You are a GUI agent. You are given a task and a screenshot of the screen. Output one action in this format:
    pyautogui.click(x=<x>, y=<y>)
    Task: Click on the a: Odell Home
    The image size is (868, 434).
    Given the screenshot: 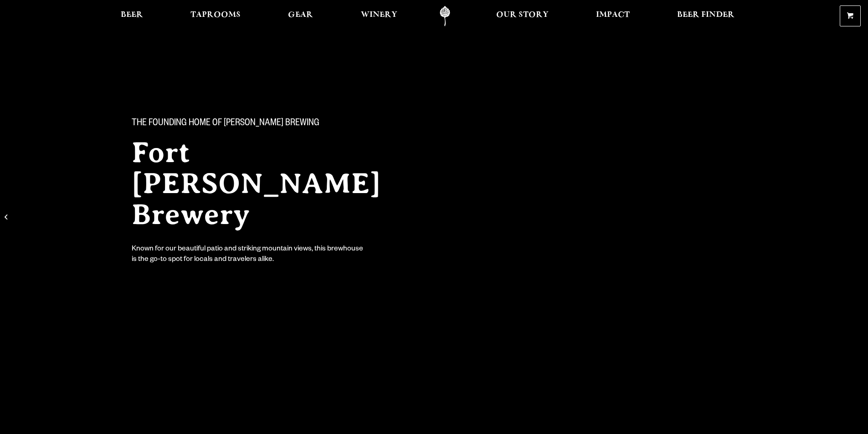 What is the action you would take?
    pyautogui.click(x=445, y=16)
    